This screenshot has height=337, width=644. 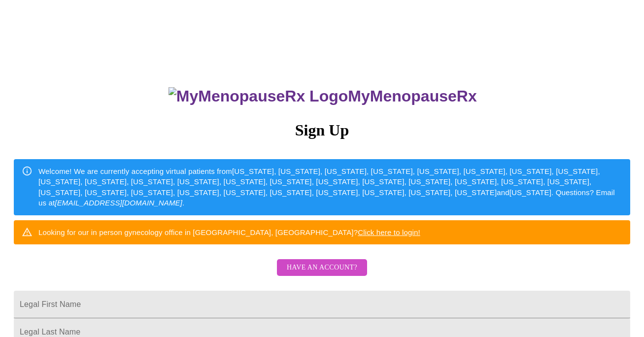 What do you see at coordinates (321, 274) in the screenshot?
I see `a: Have an account?` at bounding box center [321, 274].